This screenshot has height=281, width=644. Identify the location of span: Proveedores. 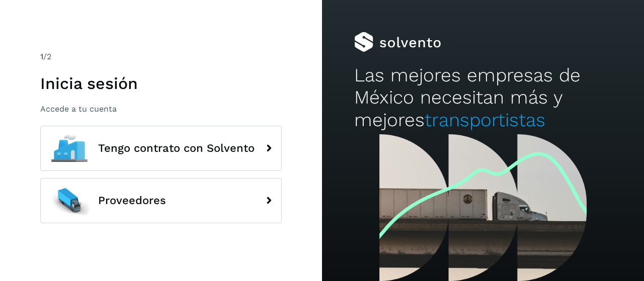
(132, 201).